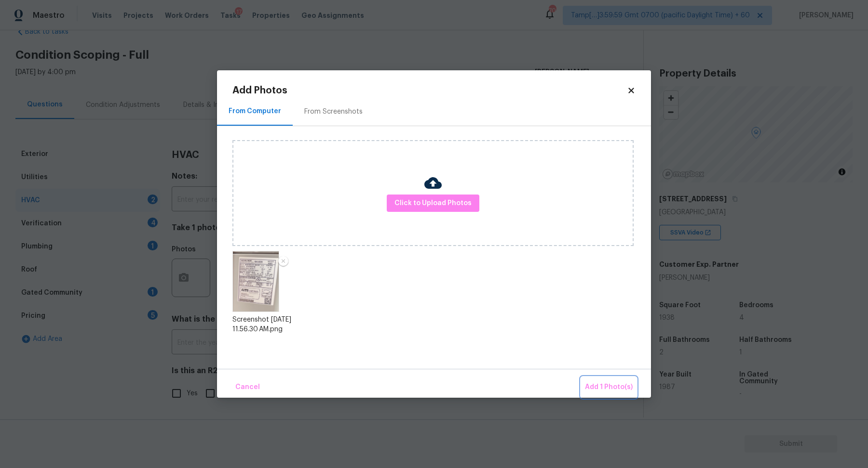 The width and height of the screenshot is (868, 468). I want to click on h2: Add Photos, so click(430, 91).